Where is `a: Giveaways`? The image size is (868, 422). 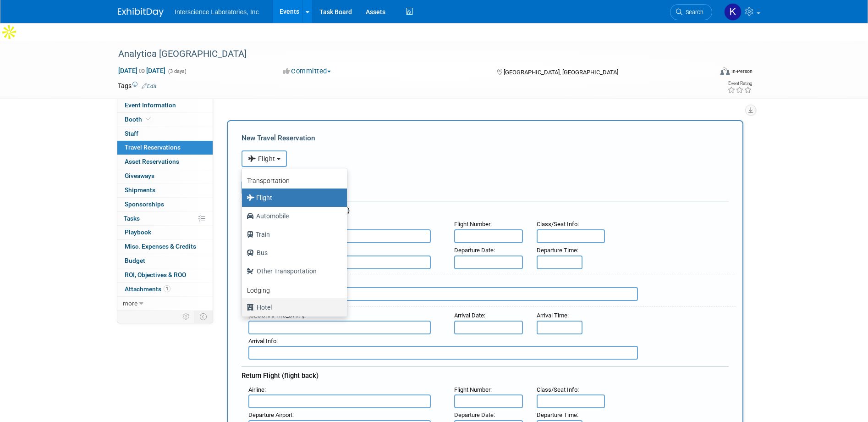
a: Giveaways is located at coordinates (165, 176).